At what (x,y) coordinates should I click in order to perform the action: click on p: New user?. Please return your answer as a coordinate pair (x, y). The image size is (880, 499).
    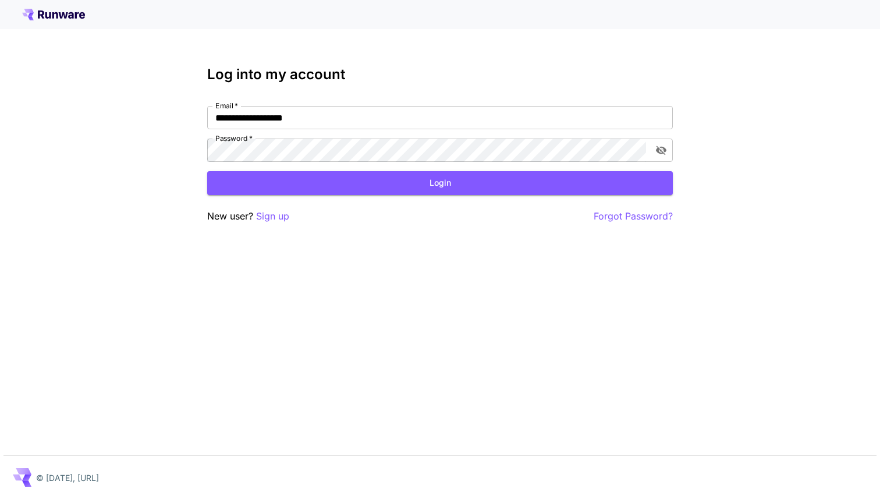
    Looking at the image, I should click on (248, 216).